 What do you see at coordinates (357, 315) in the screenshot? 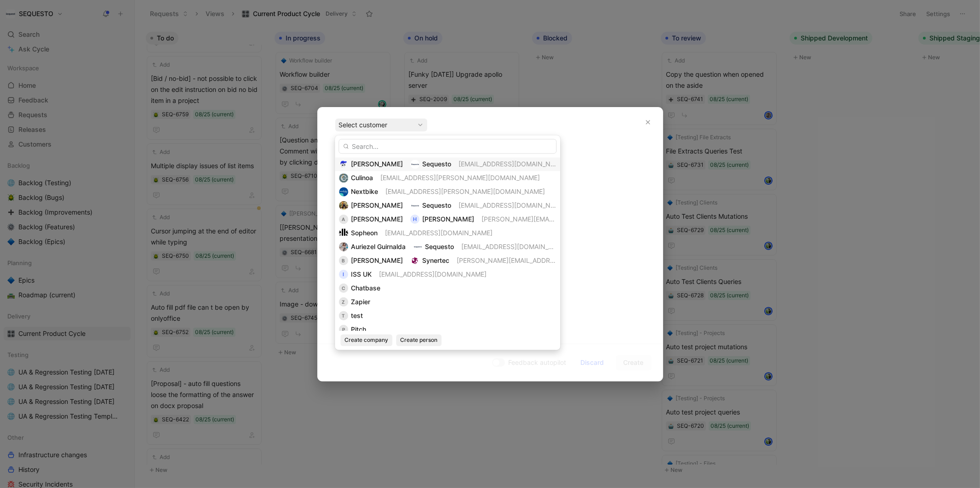
I see `span: test` at bounding box center [357, 315].